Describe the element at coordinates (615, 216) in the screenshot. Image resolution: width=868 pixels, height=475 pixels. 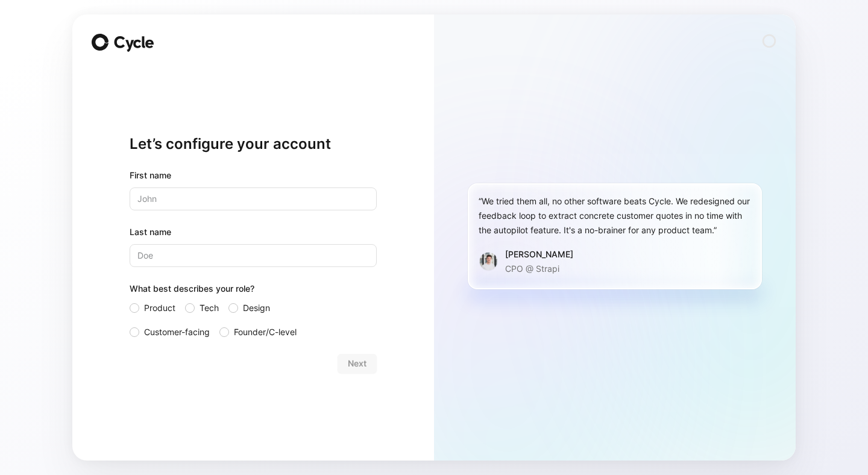
I see `div: “We tried them all, no other software beats Cycle. We redesigned our feedback loop to extract con...` at that location.